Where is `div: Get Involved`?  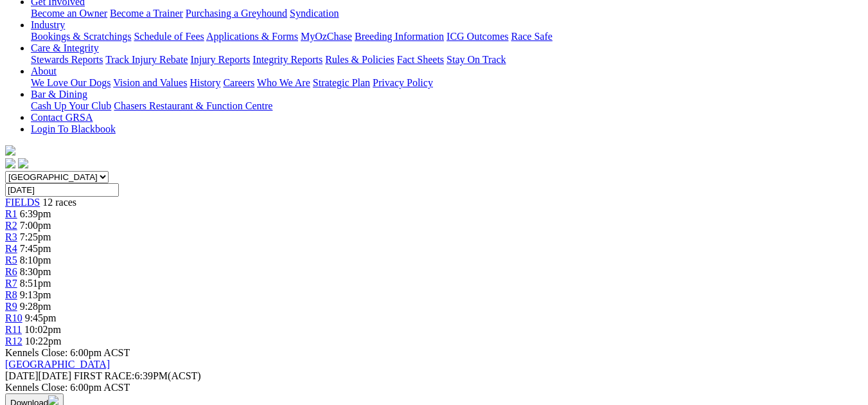 div: Get Involved is located at coordinates (447, 14).